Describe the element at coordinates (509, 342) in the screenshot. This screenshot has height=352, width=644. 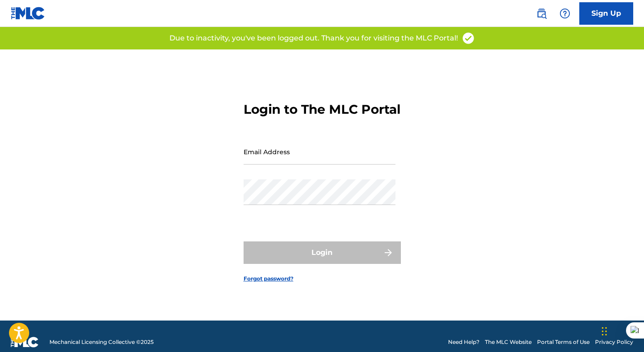
I see `a: The MLC Website` at that location.